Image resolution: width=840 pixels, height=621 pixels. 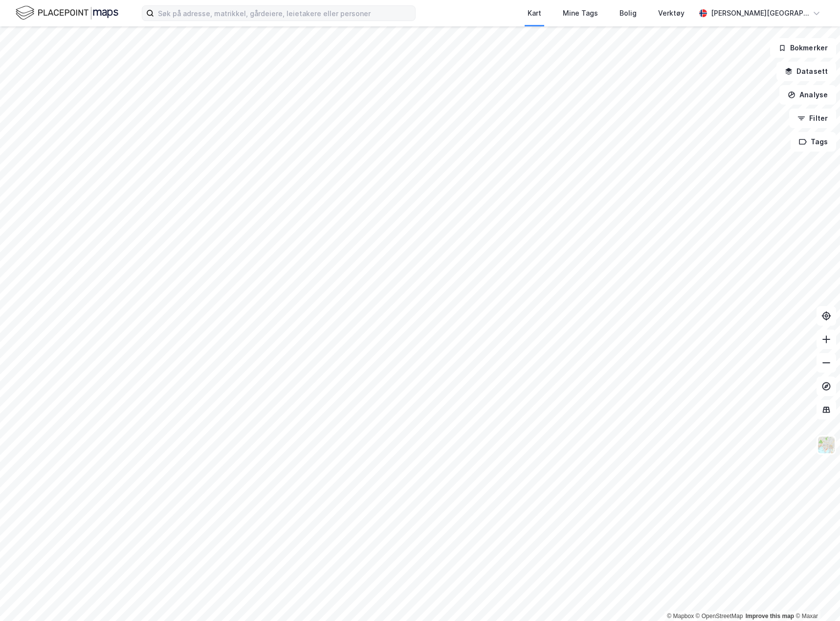 I want to click on div: Mine Tags, so click(x=580, y=13).